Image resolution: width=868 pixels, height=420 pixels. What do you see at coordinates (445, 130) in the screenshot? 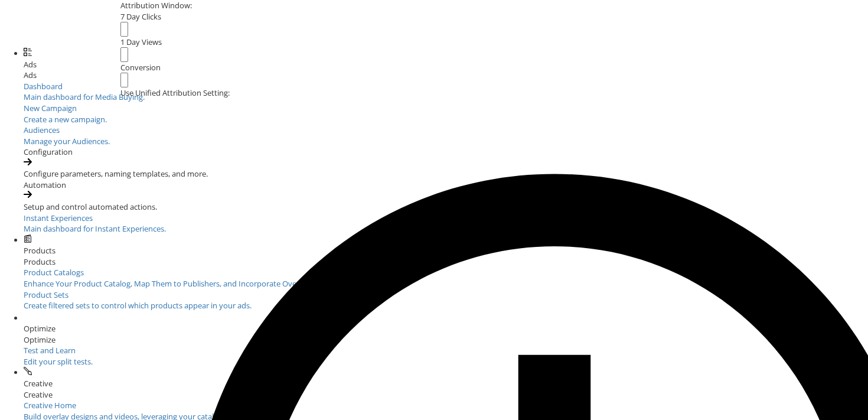
I see `div: Audiences` at bounding box center [445, 130].